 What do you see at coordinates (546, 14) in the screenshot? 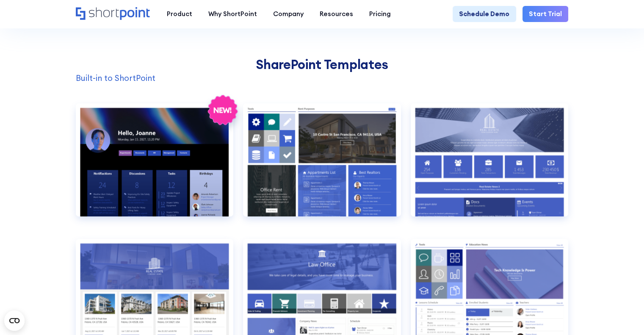
I see `a: Start Trial` at bounding box center [546, 14].